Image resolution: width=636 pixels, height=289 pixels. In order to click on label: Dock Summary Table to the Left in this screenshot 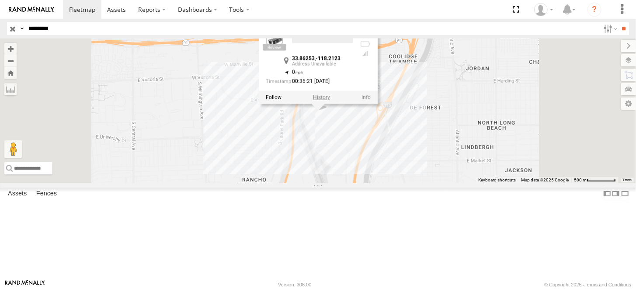, I will do `click(607, 194)`.